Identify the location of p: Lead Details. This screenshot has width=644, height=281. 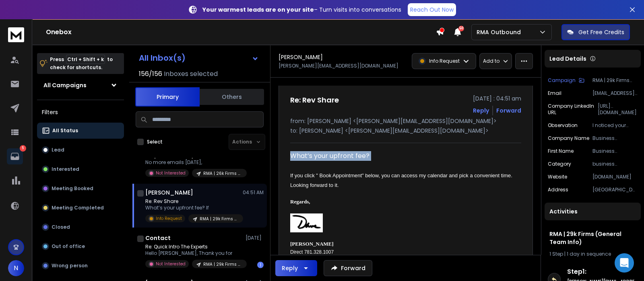
(568, 59).